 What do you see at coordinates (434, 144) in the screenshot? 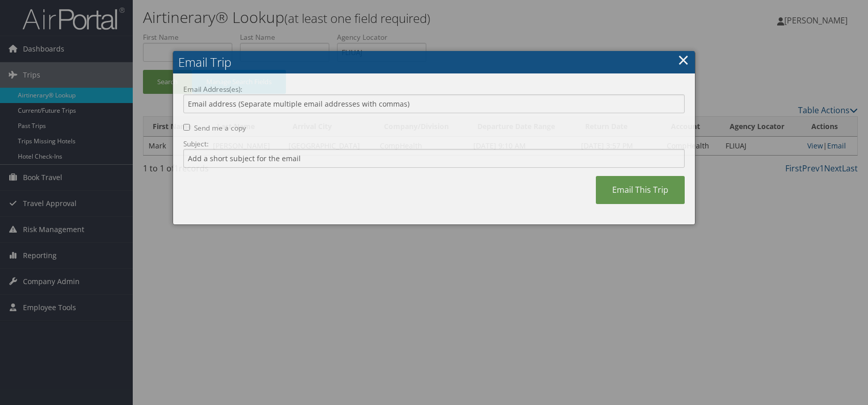
I see `label: Subject:` at bounding box center [434, 144].